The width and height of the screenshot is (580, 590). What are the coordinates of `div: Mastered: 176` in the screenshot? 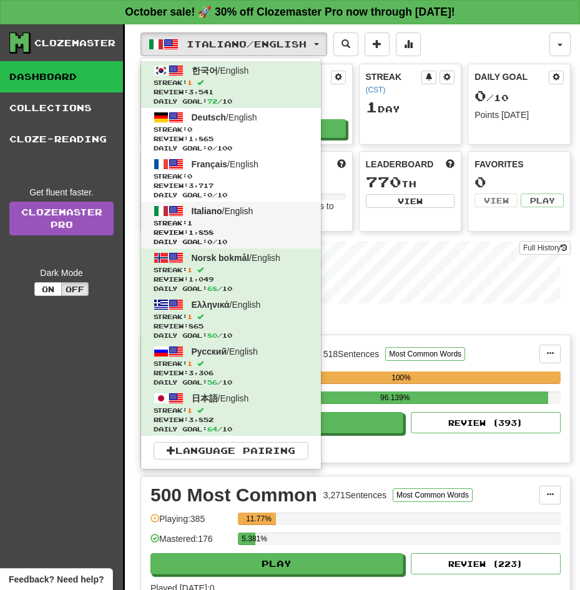 It's located at (191, 543).